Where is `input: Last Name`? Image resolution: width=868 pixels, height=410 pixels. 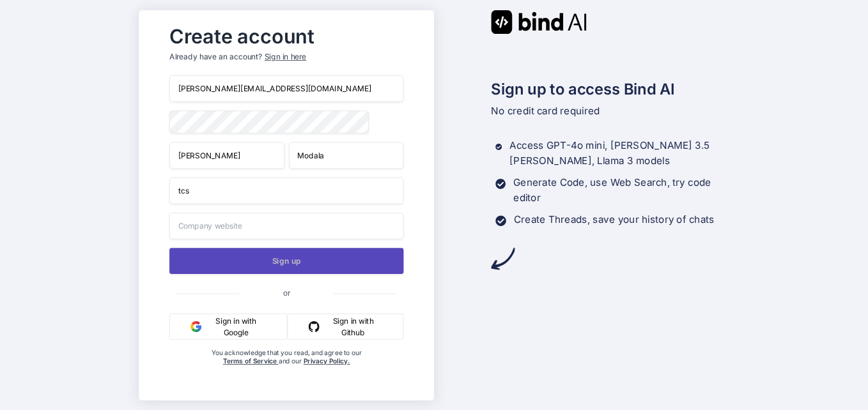
input: Last Name is located at coordinates (347, 156).